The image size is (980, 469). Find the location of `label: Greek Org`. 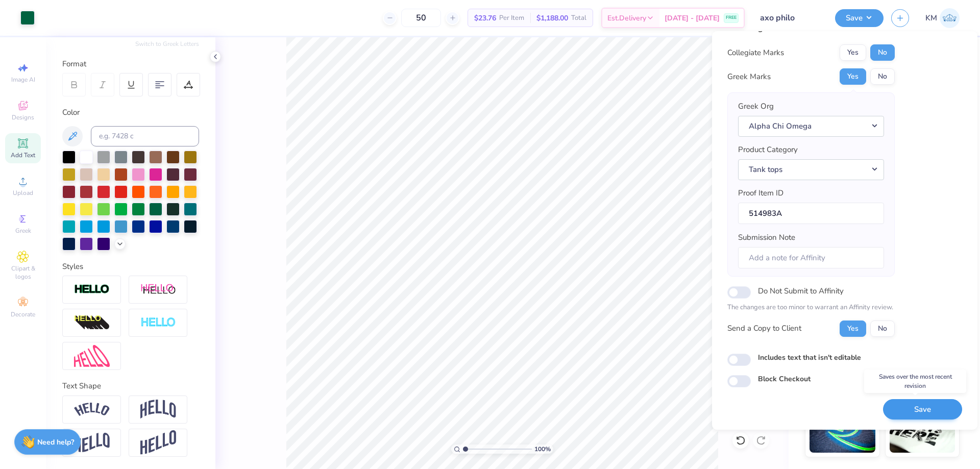

label: Greek Org is located at coordinates (756, 106).